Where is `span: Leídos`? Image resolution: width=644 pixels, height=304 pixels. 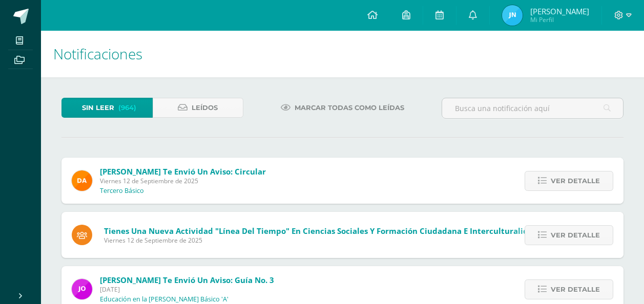 span: Leídos is located at coordinates (204, 107).